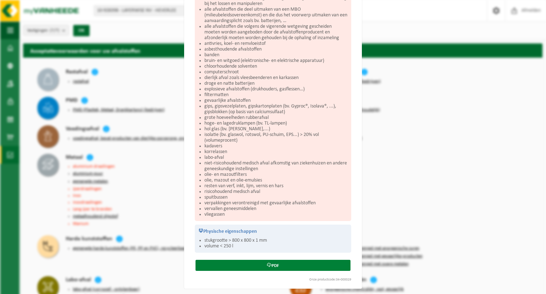 The image size is (546, 294). What do you see at coordinates (276, 44) in the screenshot?
I see `li: antivries, koel- en remvloeistof` at bounding box center [276, 44].